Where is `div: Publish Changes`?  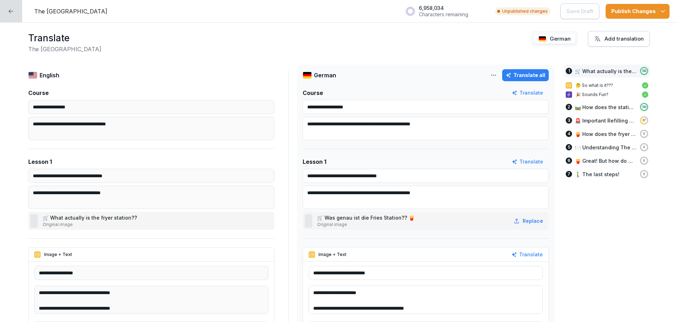 div: Publish Changes is located at coordinates (637, 11).